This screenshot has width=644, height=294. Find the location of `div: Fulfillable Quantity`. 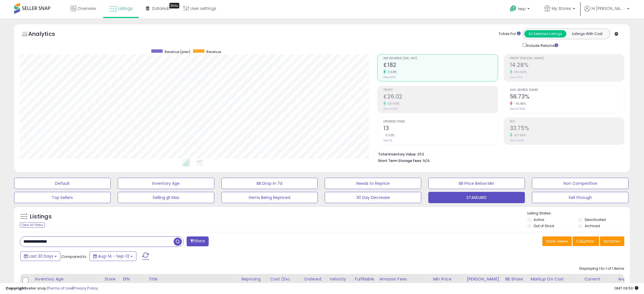

div: Fulfillable Quantity is located at coordinates (365, 282).